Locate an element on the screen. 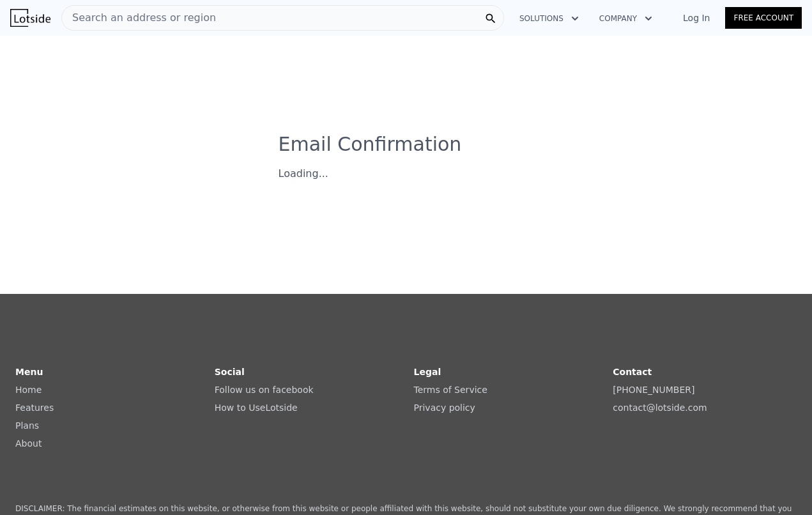  img: Lotside is located at coordinates (30, 18).